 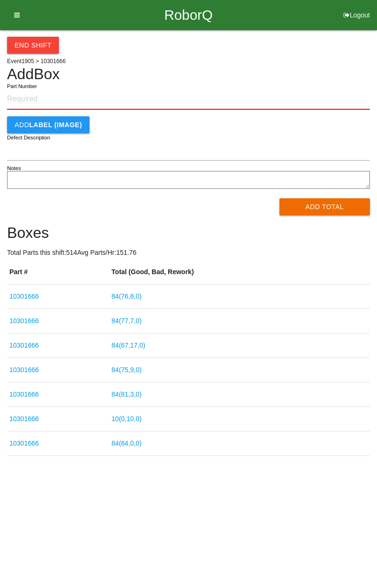 What do you see at coordinates (188, 233) in the screenshot?
I see `h4: Boxes` at bounding box center [188, 233].